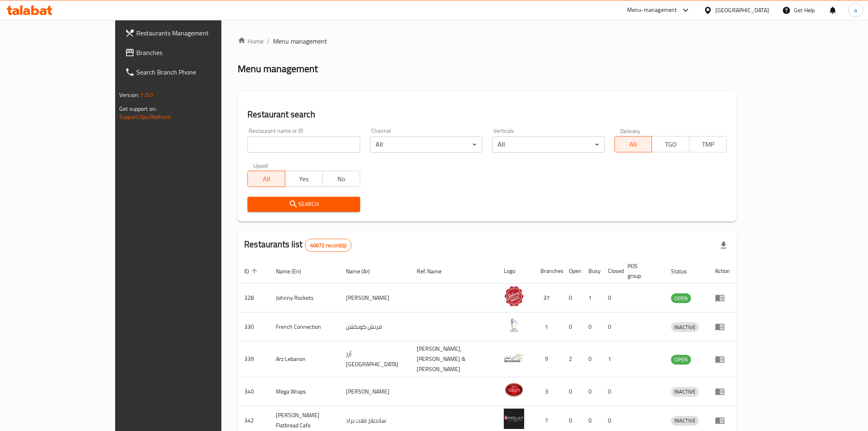 The image size is (868, 431). Describe the element at coordinates (722, 271) in the screenshot. I see `th: Action` at that location.